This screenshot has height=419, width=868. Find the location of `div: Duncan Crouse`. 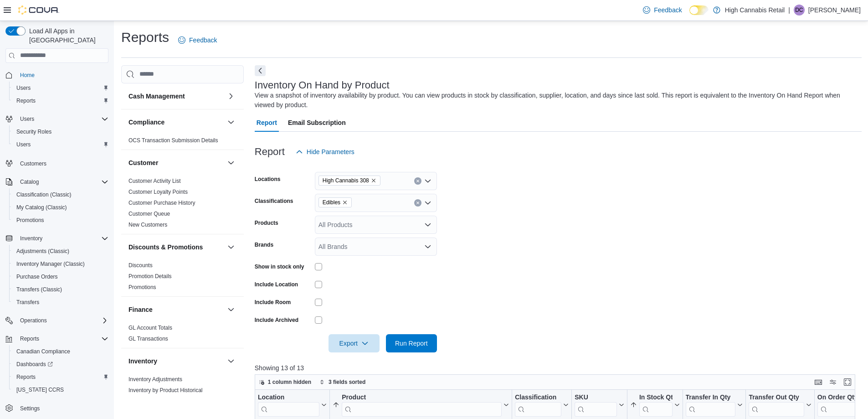

div: Duncan Crouse is located at coordinates (800, 10).